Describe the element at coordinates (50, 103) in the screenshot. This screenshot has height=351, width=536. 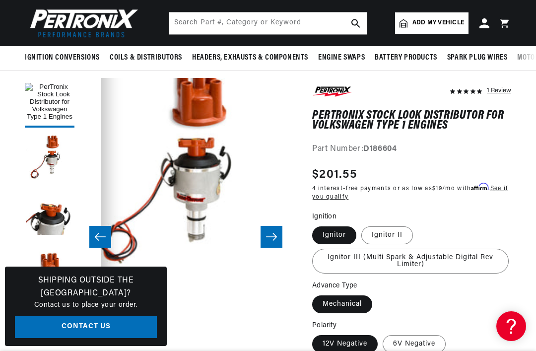
I see `button: Load image 1 in gallery view` at that location.